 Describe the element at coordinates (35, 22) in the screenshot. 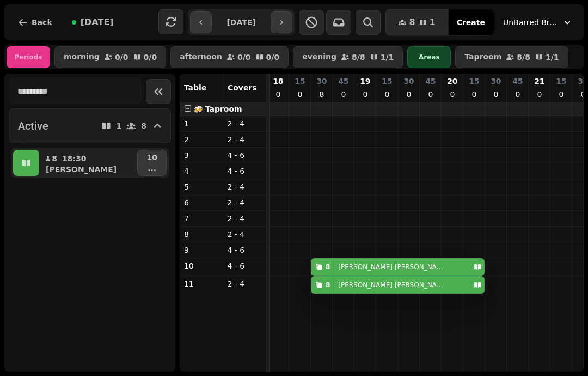

I see `button: Back` at that location.